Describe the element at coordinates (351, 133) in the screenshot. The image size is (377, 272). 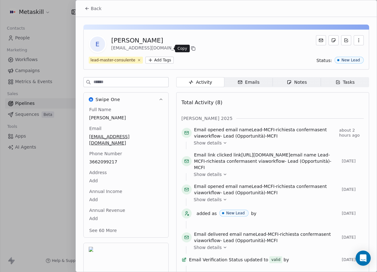
I see `span: about 2 hours ago` at that location.